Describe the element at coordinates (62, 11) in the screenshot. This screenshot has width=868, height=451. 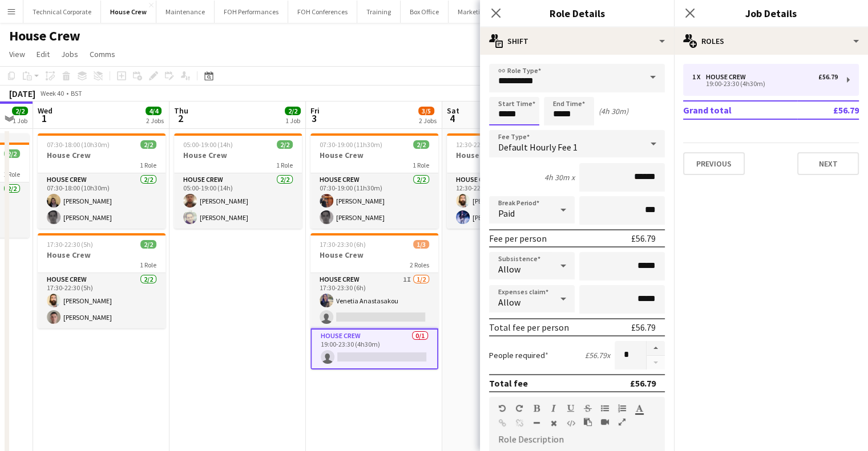
I see `button: Technical Corporate` at that location.